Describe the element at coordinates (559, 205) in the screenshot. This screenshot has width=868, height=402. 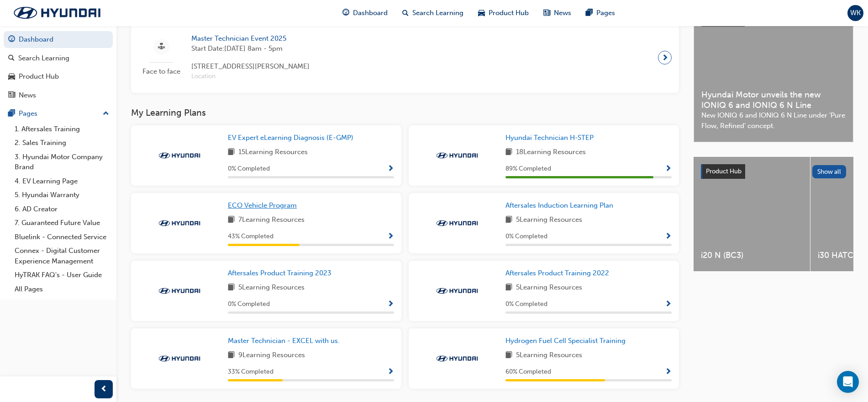
I see `span: Aftersales Induction Learning Plan` at that location.